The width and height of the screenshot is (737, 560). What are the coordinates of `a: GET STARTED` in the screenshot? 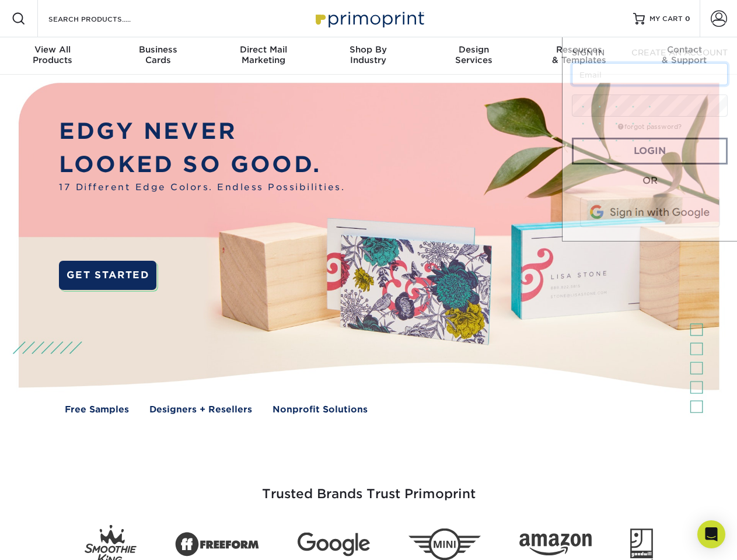 It's located at (108, 275).